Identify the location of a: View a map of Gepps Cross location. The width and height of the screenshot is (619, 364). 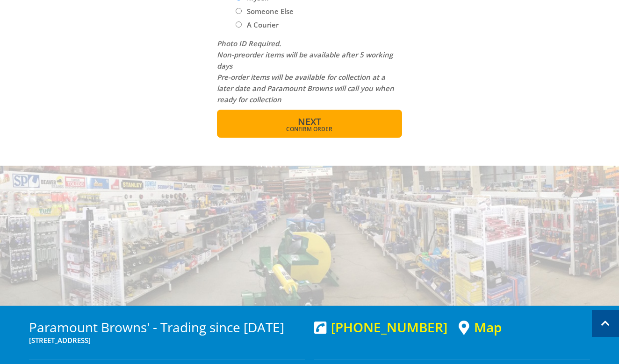
(480, 328).